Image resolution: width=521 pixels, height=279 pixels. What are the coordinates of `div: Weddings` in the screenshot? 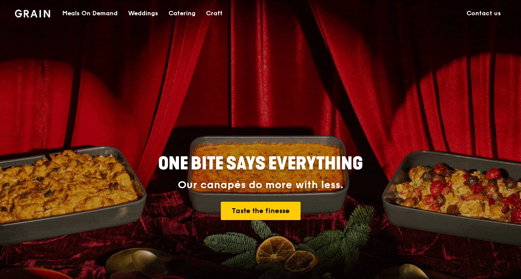 It's located at (143, 14).